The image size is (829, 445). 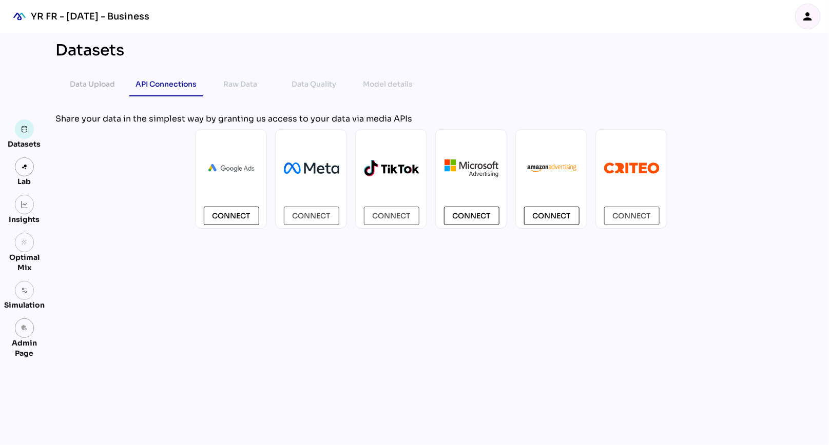 What do you see at coordinates (430, 119) in the screenshot?
I see `div: Share your data in the simplest way by granting us access to your data via media APIs` at bounding box center [430, 119].